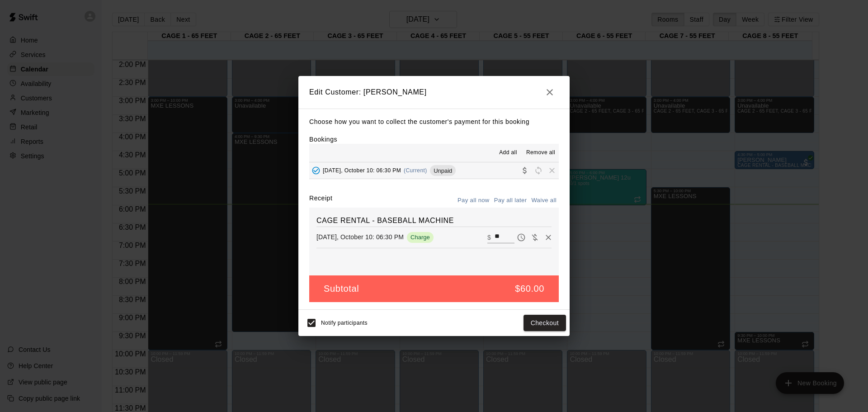  I want to click on button: Checkout, so click(545, 323).